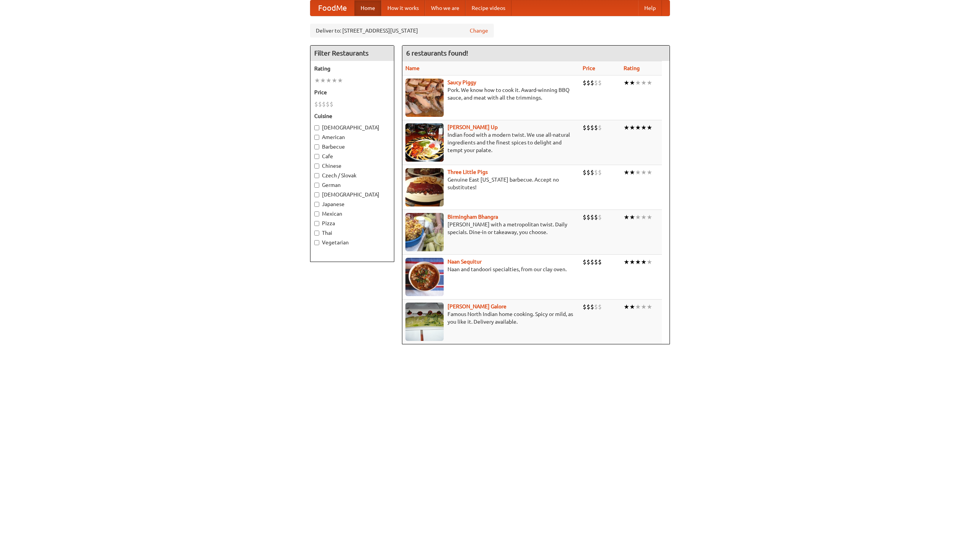 The height and width of the screenshot is (542, 980). I want to click on img: naansequitur.jpg, so click(425, 277).